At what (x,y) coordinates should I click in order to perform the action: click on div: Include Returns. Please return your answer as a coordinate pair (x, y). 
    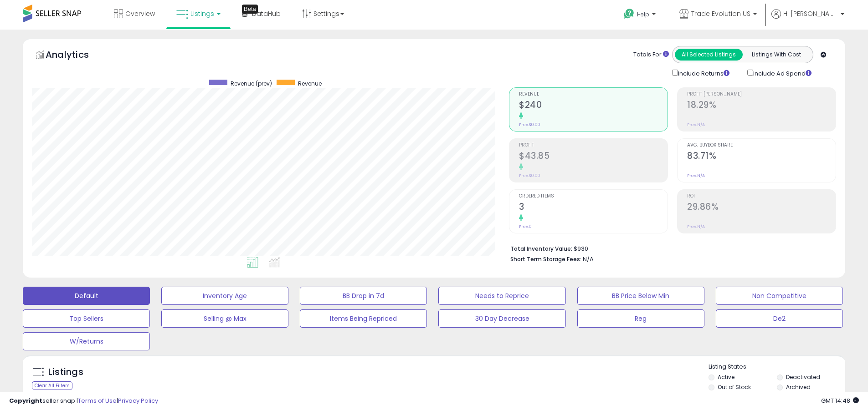
    Looking at the image, I should click on (702, 73).